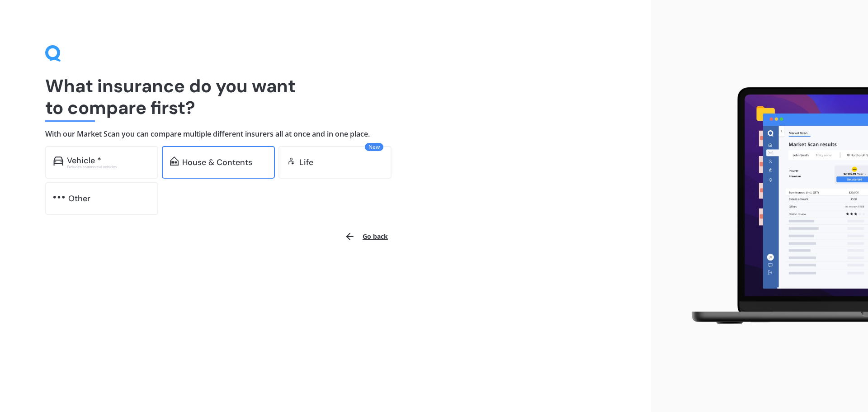  Describe the element at coordinates (291, 161) in the screenshot. I see `img: life.f720d6a2d7cdcd3ad642.svg` at that location.